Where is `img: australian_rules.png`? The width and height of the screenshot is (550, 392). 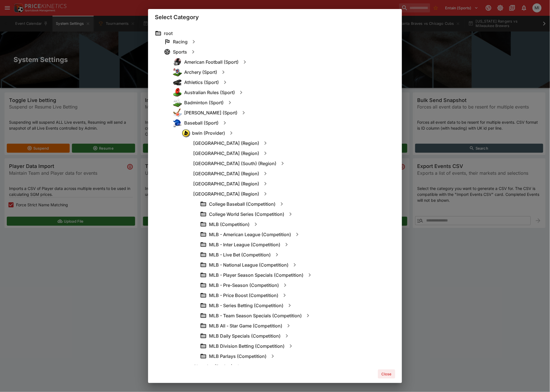
img: australian_rules.png is located at coordinates (177, 93).